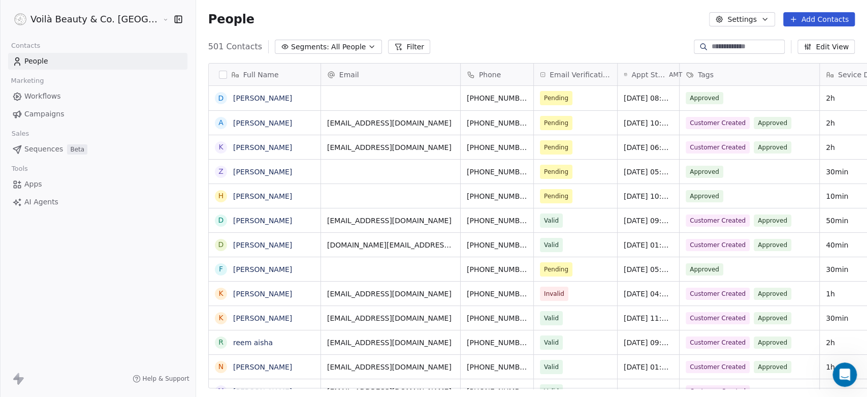  I want to click on div: Close, so click(187, 13).